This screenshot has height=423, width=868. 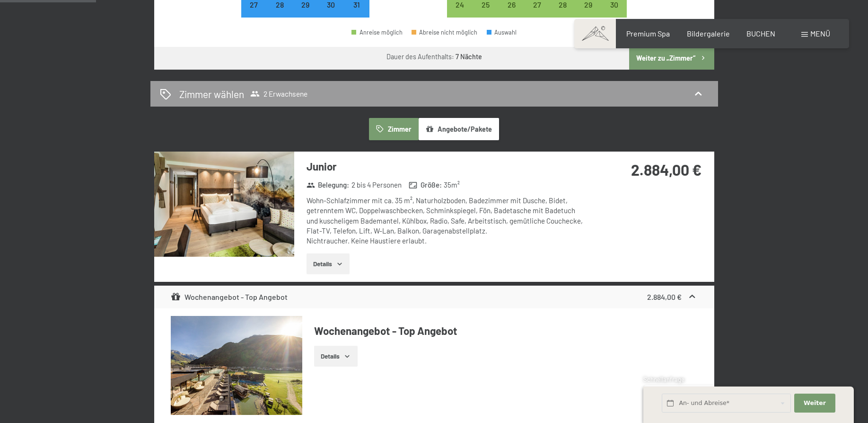 I want to click on div: 26, so click(x=511, y=12).